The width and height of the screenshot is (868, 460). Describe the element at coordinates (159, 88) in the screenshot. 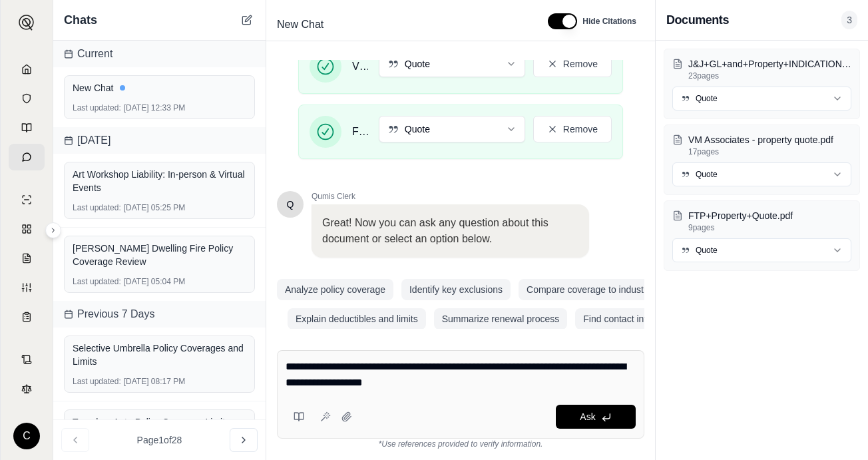

I see `div: New Chat` at that location.